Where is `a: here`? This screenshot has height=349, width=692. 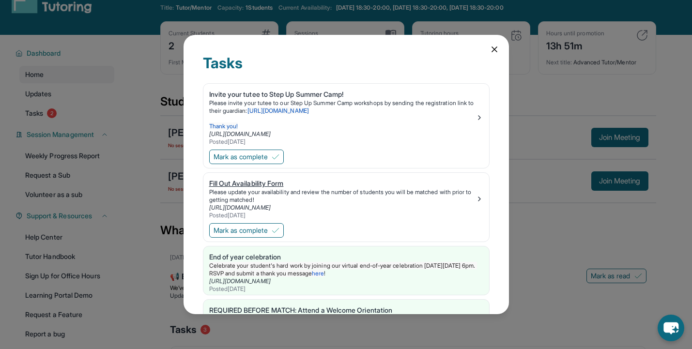
a: here is located at coordinates (318, 273).